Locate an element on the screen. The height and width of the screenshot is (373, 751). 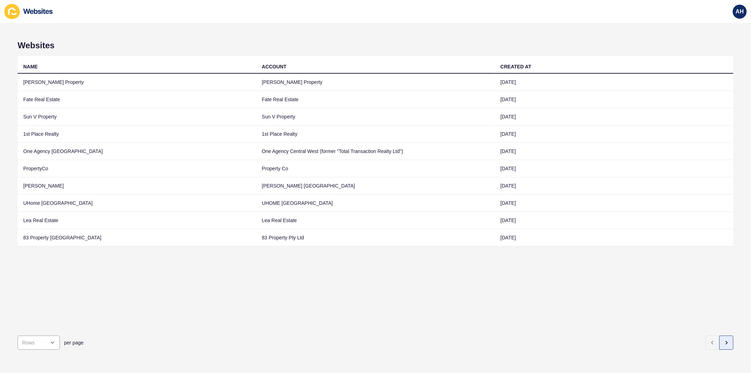
div: open menu is located at coordinates (39, 342).